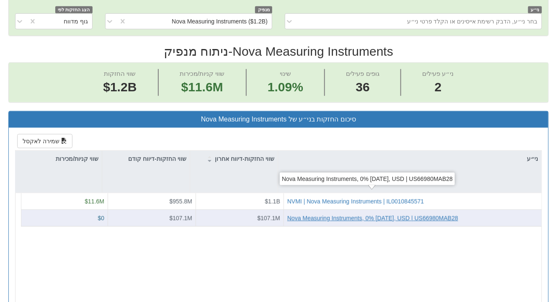 This screenshot has width=557, height=302. What do you see at coordinates (285, 87) in the screenshot?
I see `span: 1.09%` at bounding box center [285, 87].